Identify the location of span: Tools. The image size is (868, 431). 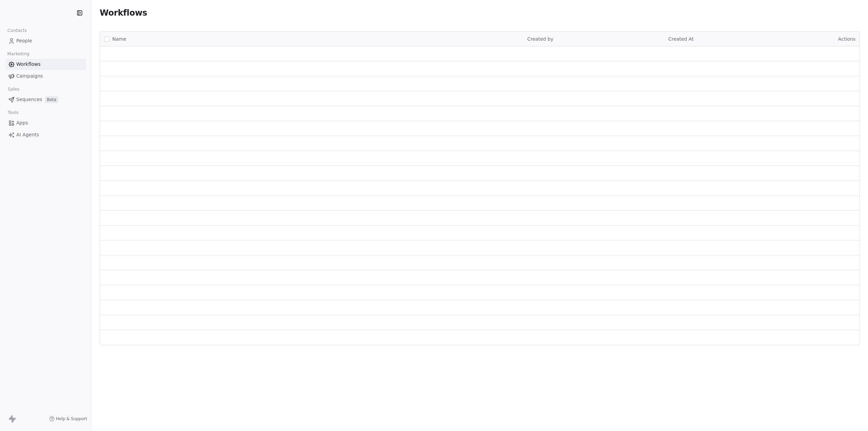
(13, 113).